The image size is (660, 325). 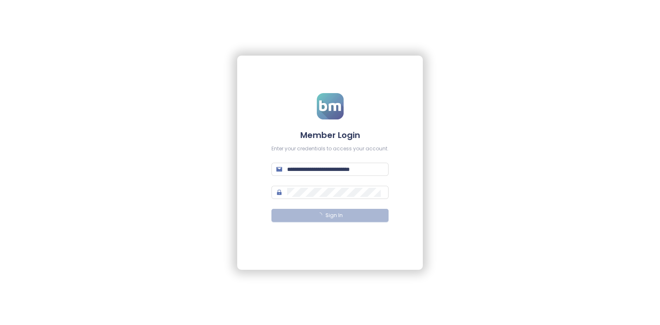 I want to click on span: lock, so click(x=279, y=193).